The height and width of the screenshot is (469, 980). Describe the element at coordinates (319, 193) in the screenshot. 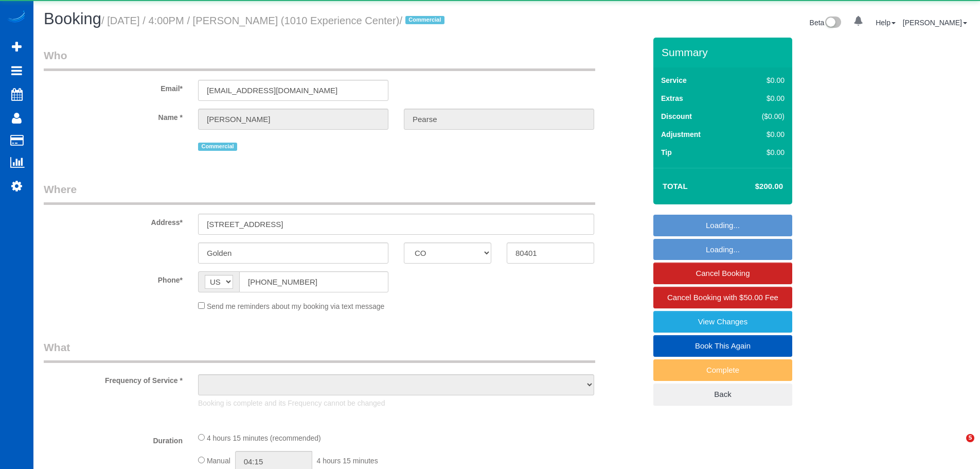

I see `legend: Where` at that location.